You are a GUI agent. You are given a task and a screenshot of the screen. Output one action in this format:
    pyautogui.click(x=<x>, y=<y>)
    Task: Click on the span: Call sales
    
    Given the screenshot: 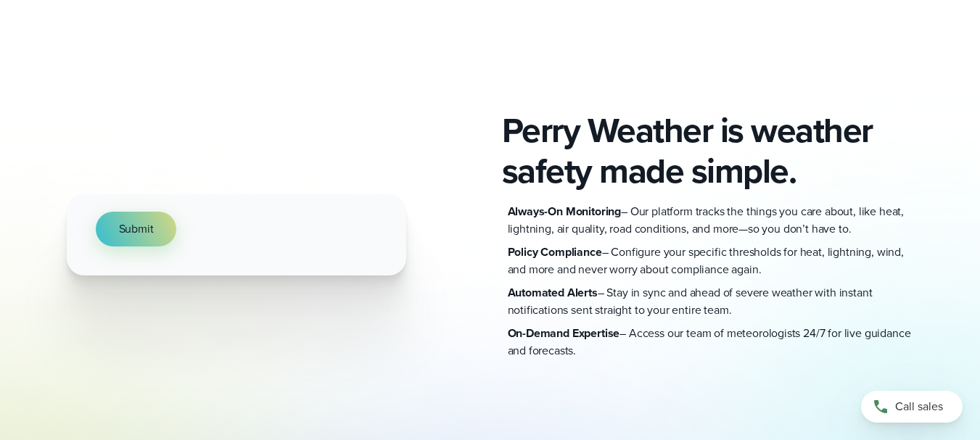 What is the action you would take?
    pyautogui.click(x=919, y=407)
    